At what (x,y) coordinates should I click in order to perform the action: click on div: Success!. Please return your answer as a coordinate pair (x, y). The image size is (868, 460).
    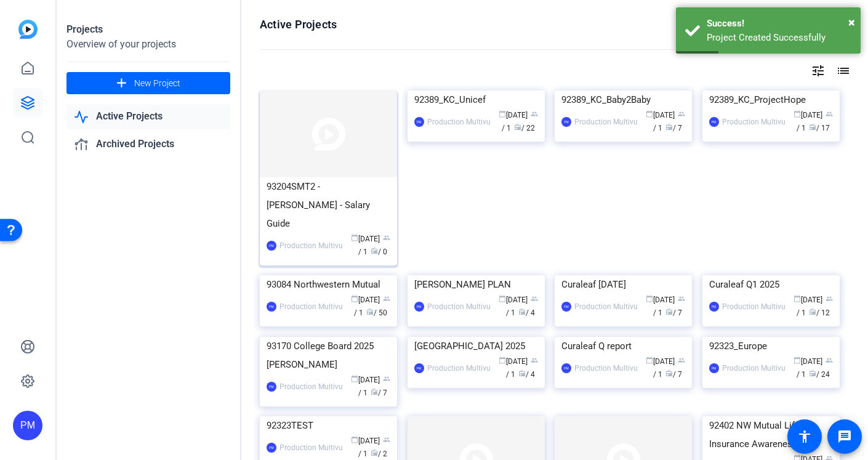
    Looking at the image, I should click on (779, 24).